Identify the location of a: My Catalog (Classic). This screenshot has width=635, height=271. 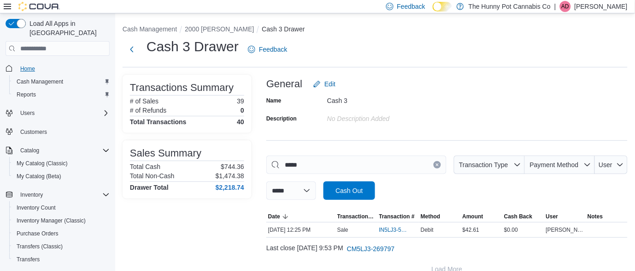
(42, 163).